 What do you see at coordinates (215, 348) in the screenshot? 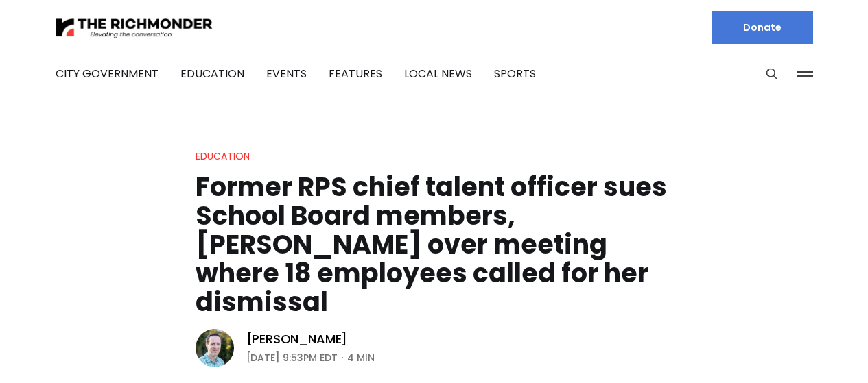
I see `img: Michael Phillips` at bounding box center [215, 348].